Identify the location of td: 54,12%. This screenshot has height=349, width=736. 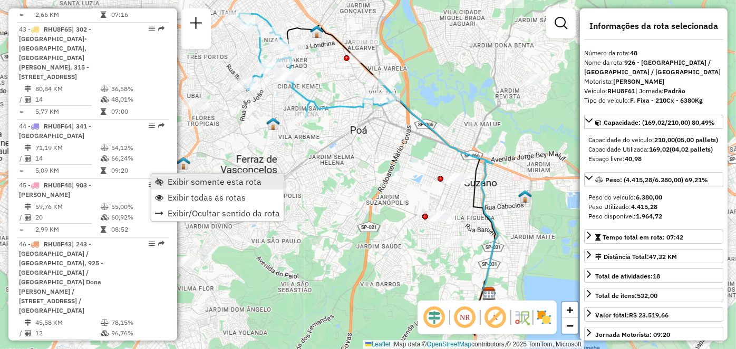
(137, 148).